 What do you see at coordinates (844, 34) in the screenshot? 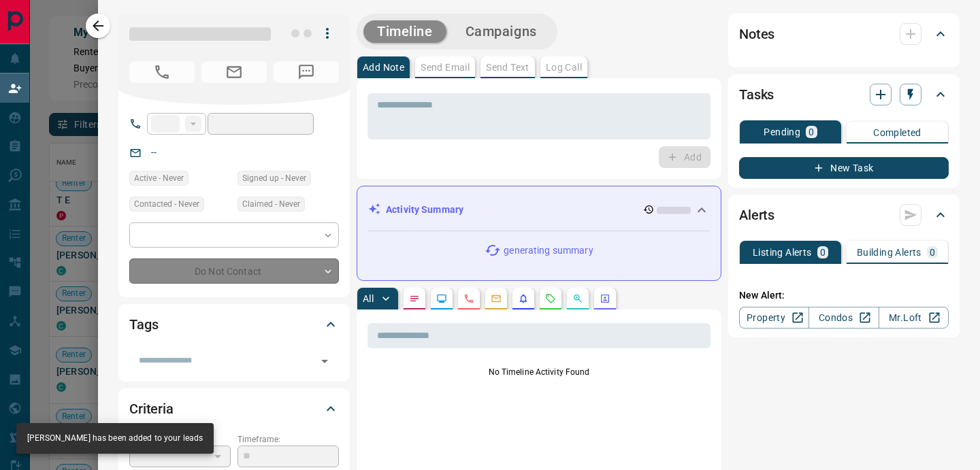
I see `div: Notes` at bounding box center [844, 34].